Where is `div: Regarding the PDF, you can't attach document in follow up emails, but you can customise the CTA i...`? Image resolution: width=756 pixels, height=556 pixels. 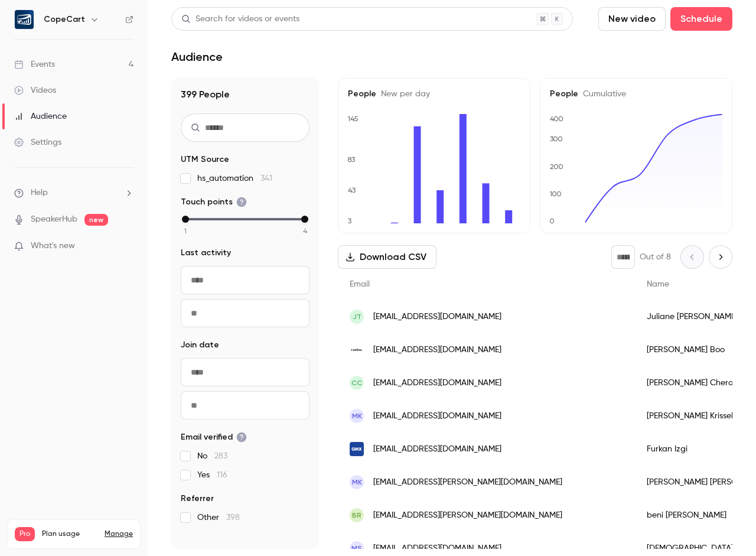 div: Regarding the PDF, you can't attach document in follow up emails, but you can customise the CTA i... is located at coordinates (101, 191).